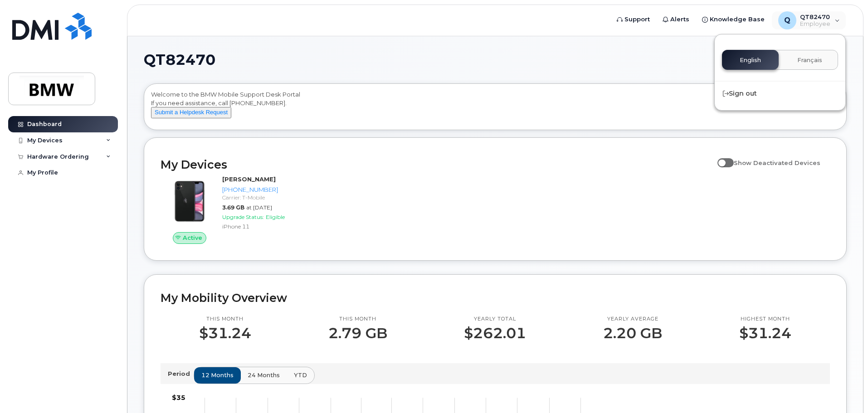 The image size is (868, 413). Describe the element at coordinates (191, 112) in the screenshot. I see `button: Submit a Helpdesk Request` at that location.